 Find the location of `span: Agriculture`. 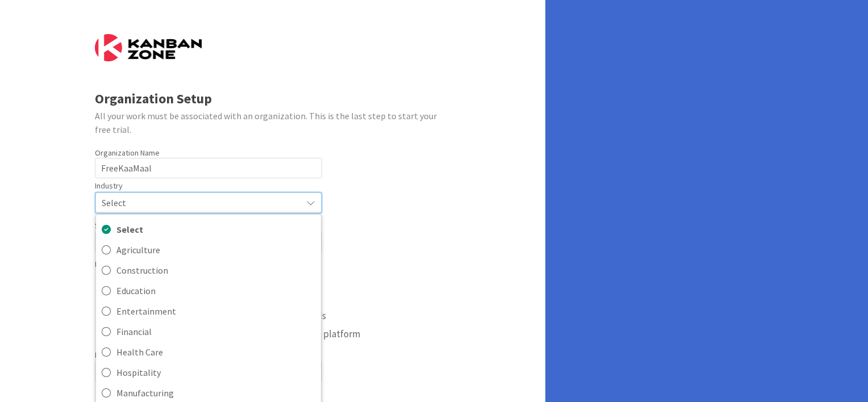

span: Agriculture is located at coordinates (216, 249).